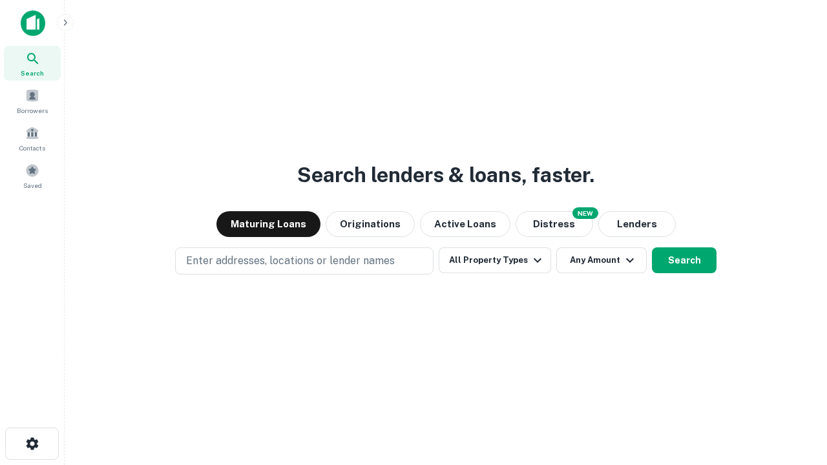  What do you see at coordinates (32, 185) in the screenshot?
I see `span: Saved` at bounding box center [32, 185].